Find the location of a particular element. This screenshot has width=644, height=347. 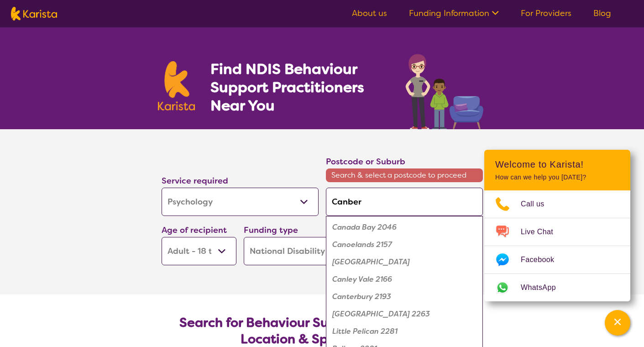

a: Web link opens in a new tab. is located at coordinates (557, 288).